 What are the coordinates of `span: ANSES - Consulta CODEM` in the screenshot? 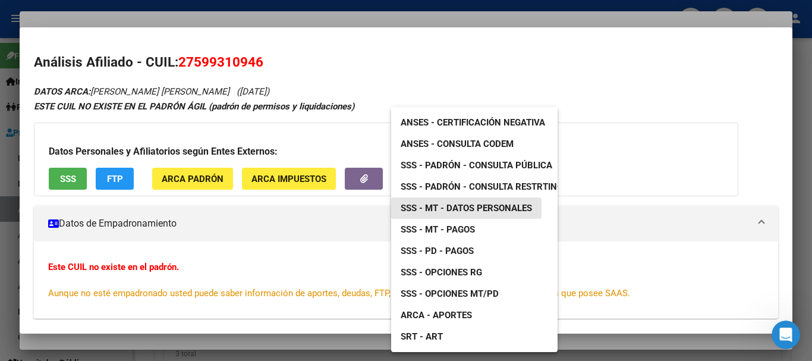 It's located at (457, 144).